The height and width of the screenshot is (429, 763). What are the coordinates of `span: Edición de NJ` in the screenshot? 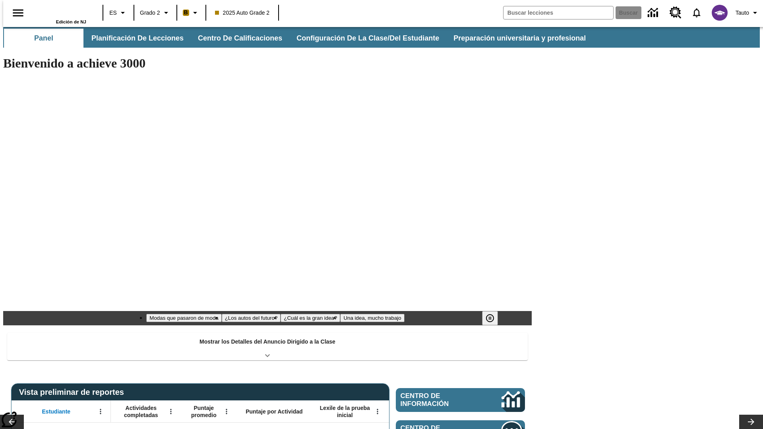 It's located at (71, 22).